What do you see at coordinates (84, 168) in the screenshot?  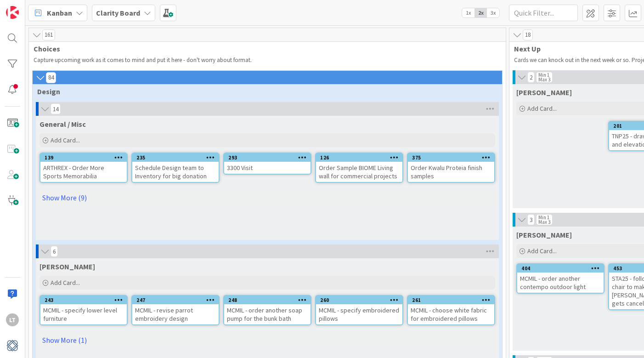 I see `div: 139ARTHREX - Order More Sports Memorabilia` at bounding box center [84, 168].